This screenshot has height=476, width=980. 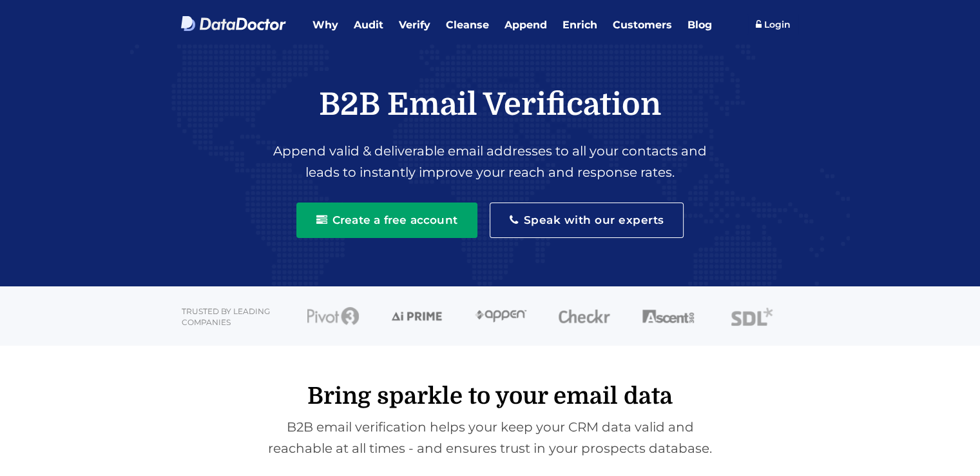 I want to click on h1: B2B Email Verification, so click(x=490, y=105).